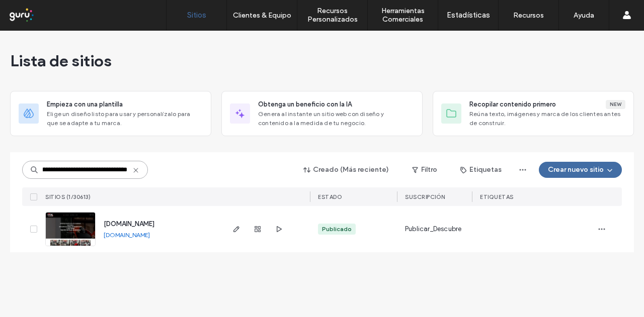  What do you see at coordinates (547, 118) in the screenshot?
I see `span: Reúna texto, imágenes y marca de los clientes antes de construir.` at bounding box center [547, 118].